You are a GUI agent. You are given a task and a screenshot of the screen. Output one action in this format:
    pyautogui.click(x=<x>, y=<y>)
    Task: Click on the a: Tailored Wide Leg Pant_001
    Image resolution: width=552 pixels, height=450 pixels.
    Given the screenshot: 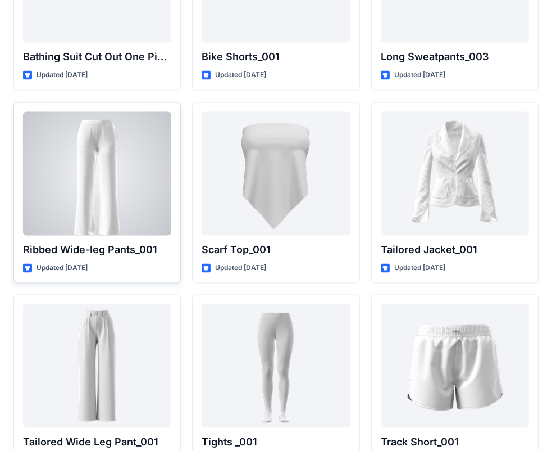 What is the action you would take?
    pyautogui.click(x=97, y=365)
    